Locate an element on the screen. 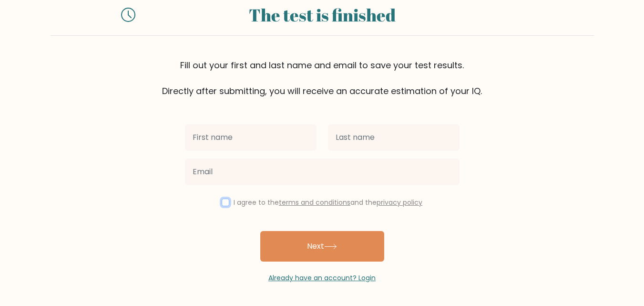 The height and width of the screenshot is (306, 644). label: I agree to the and the is located at coordinates (328, 202).